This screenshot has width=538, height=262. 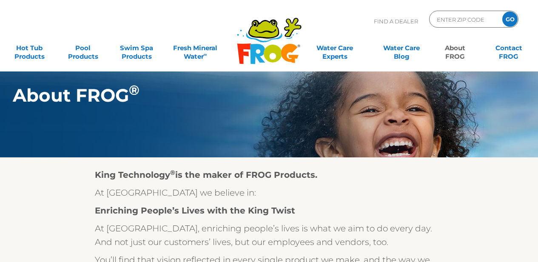 I want to click on a: Fresh MineralWater∞, so click(x=195, y=48).